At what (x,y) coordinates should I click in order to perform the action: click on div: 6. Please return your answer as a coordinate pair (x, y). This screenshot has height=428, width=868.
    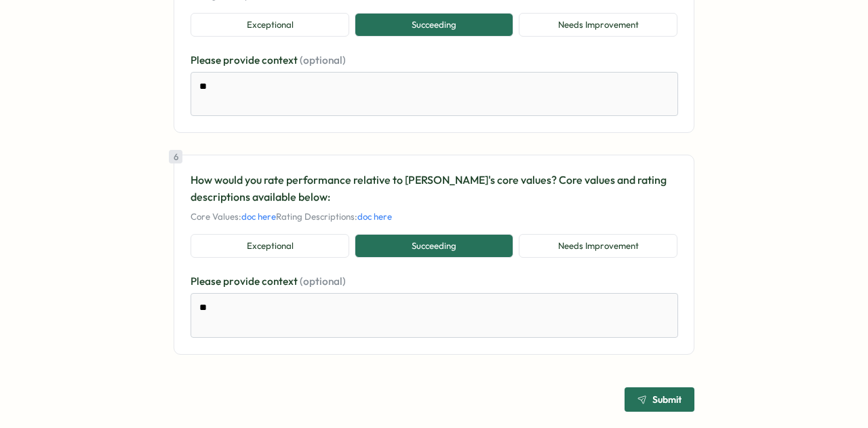
    Looking at the image, I should click on (176, 157).